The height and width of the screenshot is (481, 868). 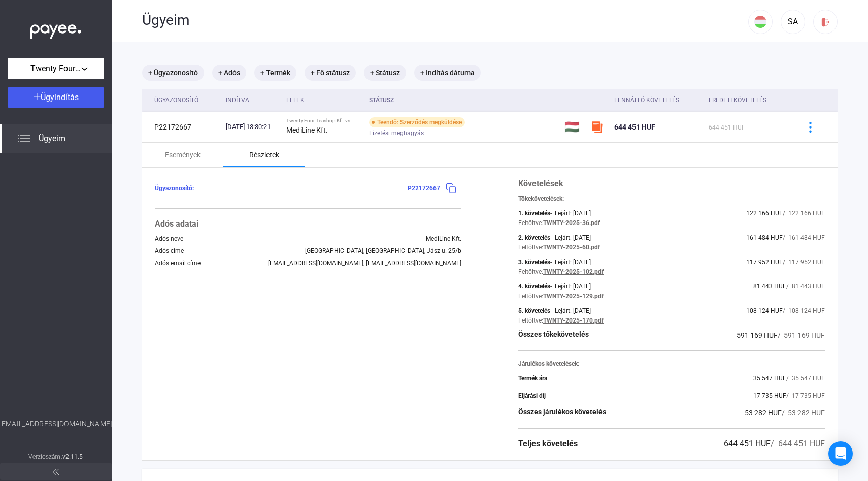 I want to click on div: Teendő: Szerződés megküldése, so click(x=417, y=122).